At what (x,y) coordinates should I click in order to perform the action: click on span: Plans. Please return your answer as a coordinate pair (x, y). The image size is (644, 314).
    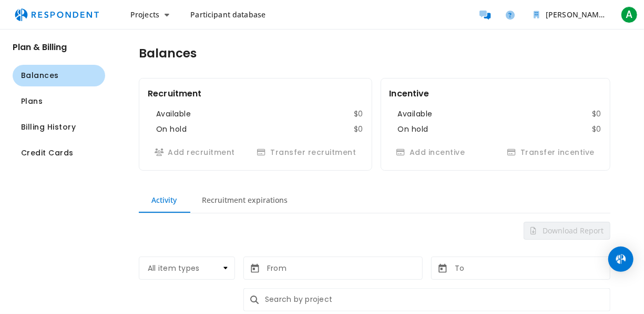
    Looking at the image, I should click on (32, 101).